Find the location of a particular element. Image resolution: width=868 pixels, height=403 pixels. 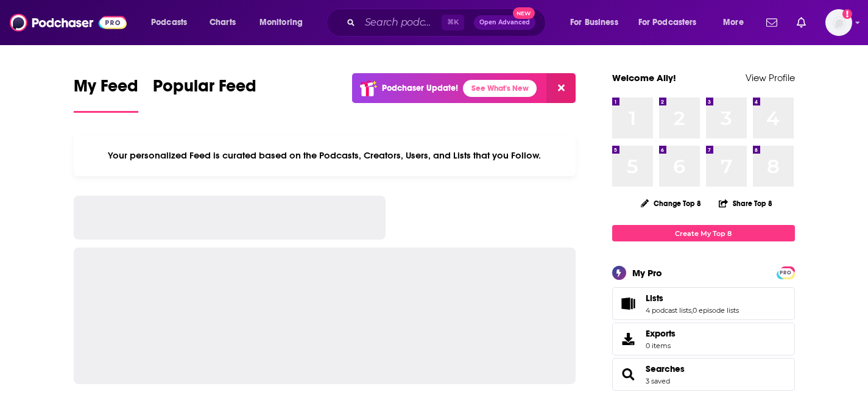

button: Open AdvancedNew is located at coordinates (504, 22).